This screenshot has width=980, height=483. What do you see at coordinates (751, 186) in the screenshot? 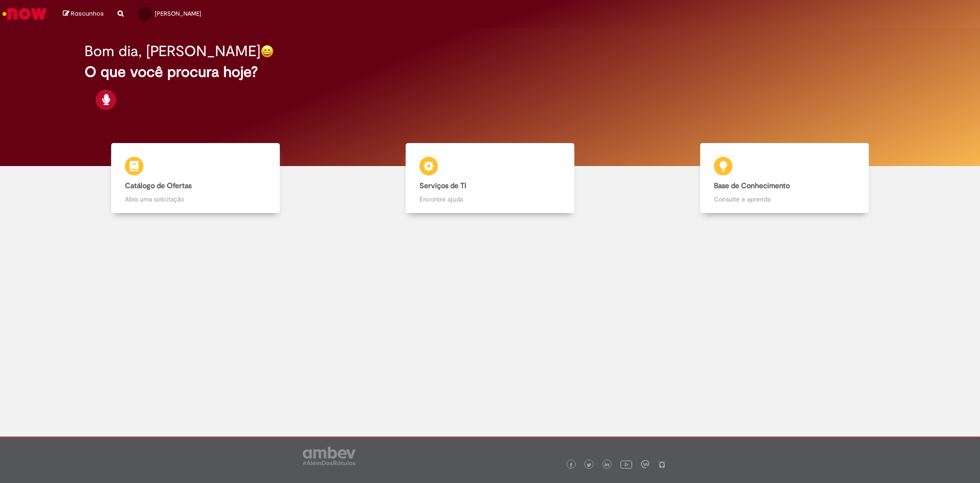
I see `b: Base de Conhecimento` at bounding box center [751, 186].